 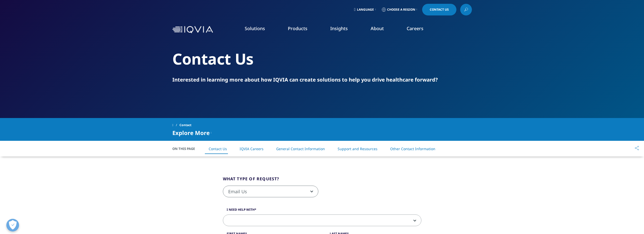 What do you see at coordinates (322, 80) in the screenshot?
I see `div: Interested in learning more about how IQVIA can create solutions to help you drive healthcare for...` at bounding box center [322, 80].